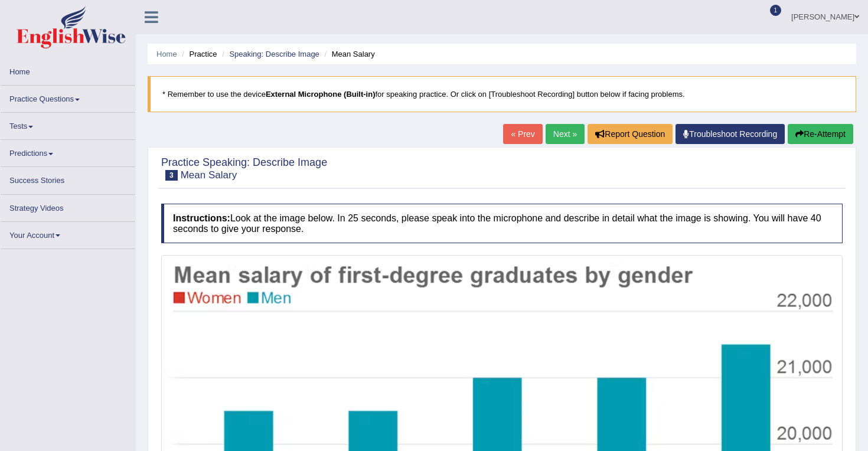 The height and width of the screenshot is (451, 868). What do you see at coordinates (776, 10) in the screenshot?
I see `span: 1` at bounding box center [776, 10].